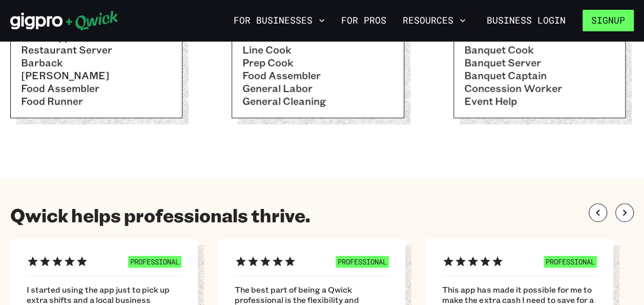 This screenshot has width=644, height=305. What do you see at coordinates (318, 49) in the screenshot?
I see `li: Line Cook` at bounding box center [318, 49].